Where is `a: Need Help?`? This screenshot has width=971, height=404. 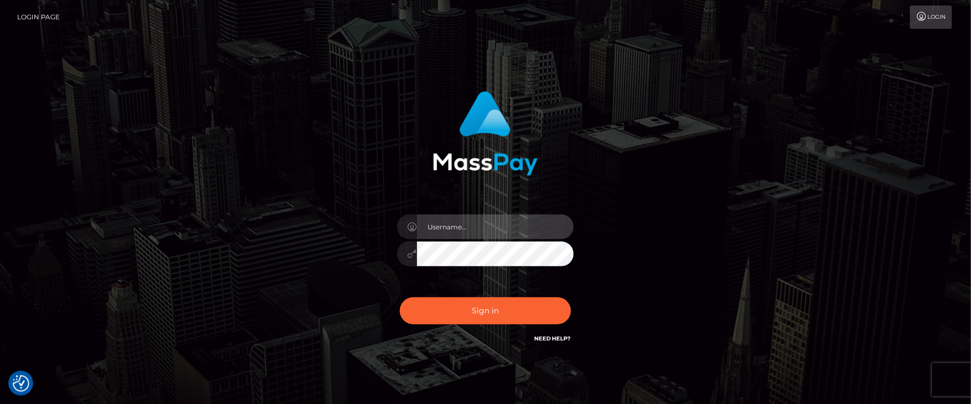
a: Need Help? is located at coordinates (552, 338).